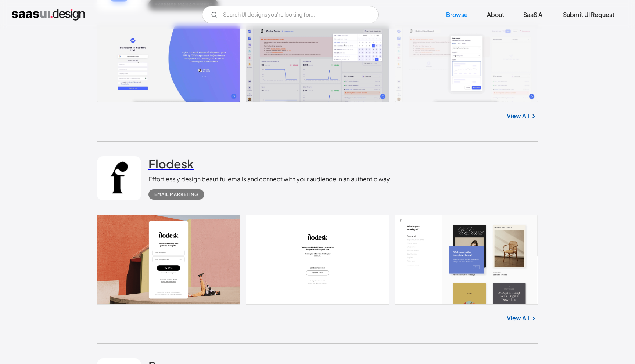 The width and height of the screenshot is (635, 364). Describe the element at coordinates (457, 15) in the screenshot. I see `a: Browse` at that location.